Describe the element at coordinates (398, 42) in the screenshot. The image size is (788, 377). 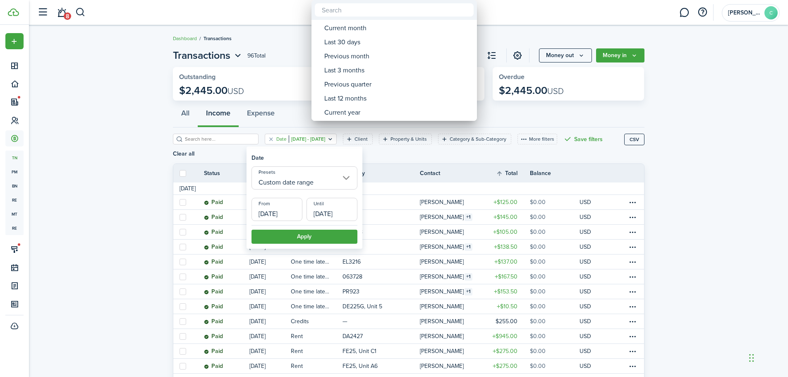
I see `div: Last 30 days` at that location.